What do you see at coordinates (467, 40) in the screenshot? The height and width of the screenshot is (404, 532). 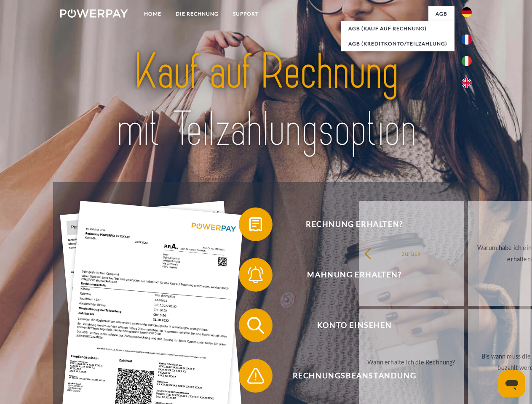 I see `img: fr` at bounding box center [467, 40].